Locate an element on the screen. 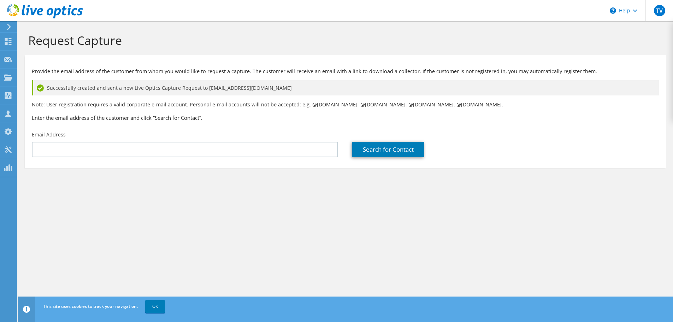  svg: \n is located at coordinates (613, 11).